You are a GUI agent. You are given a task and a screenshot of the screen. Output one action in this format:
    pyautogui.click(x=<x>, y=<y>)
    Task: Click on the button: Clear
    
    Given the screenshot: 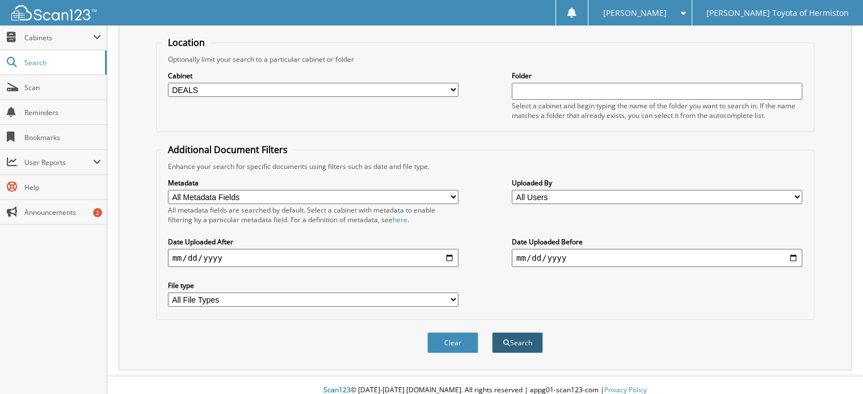 What is the action you would take?
    pyautogui.click(x=453, y=343)
    